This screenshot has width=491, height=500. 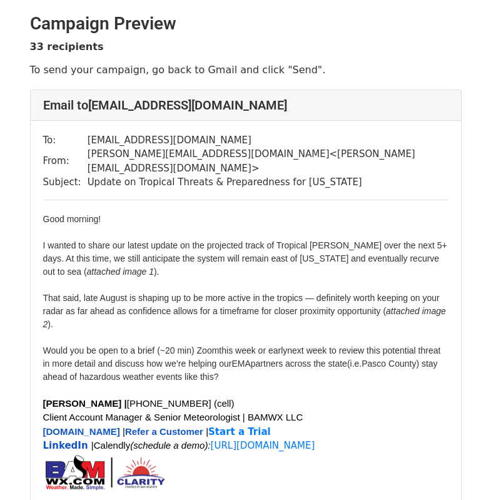 What do you see at coordinates (244, 317) in the screenshot?
I see `i: attached image 2` at bounding box center [244, 317].